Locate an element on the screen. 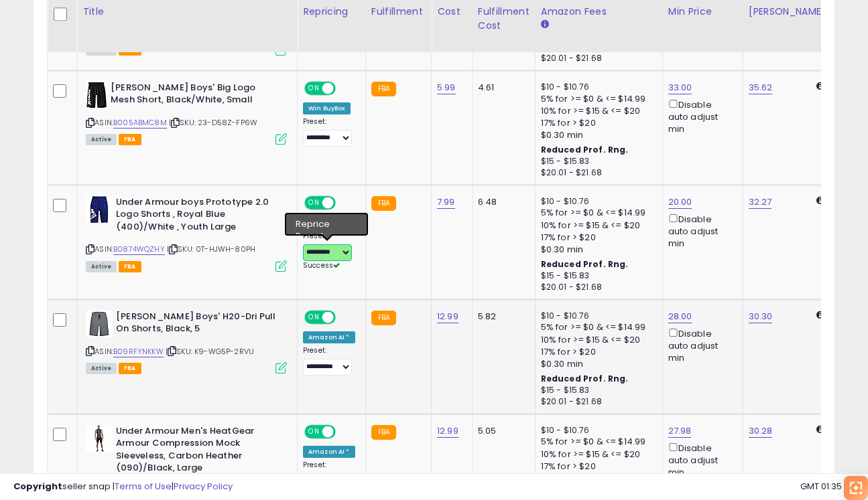 The height and width of the screenshot is (500, 868). span: 2025-08-10 01:35 GMT is located at coordinates (827, 486).